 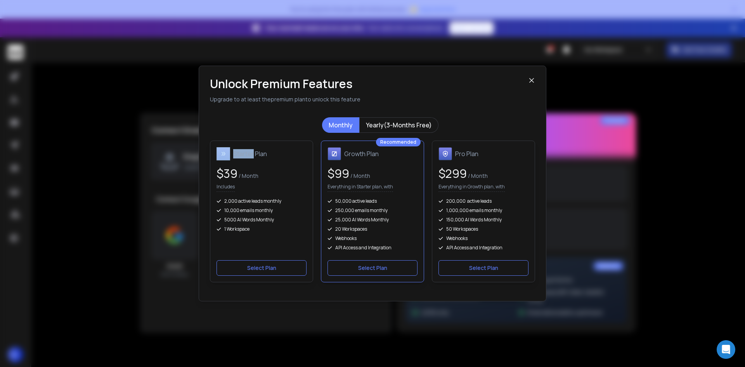 I want to click on span: $ 99, so click(x=338, y=173).